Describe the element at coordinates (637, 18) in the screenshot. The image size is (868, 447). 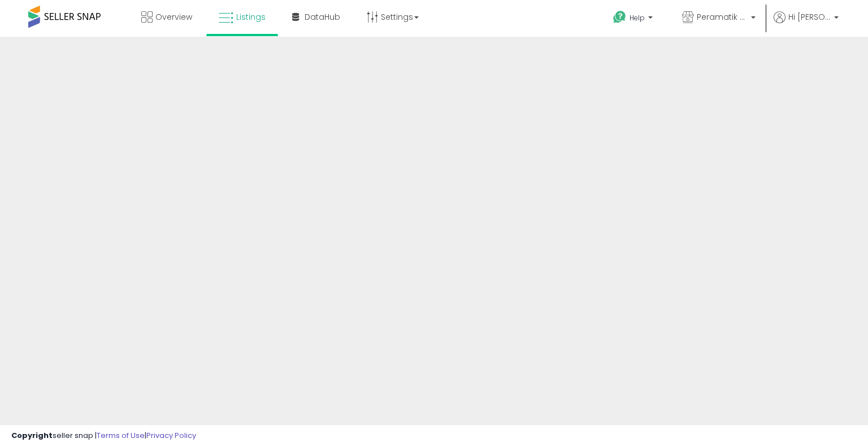
I see `span: Help` at that location.